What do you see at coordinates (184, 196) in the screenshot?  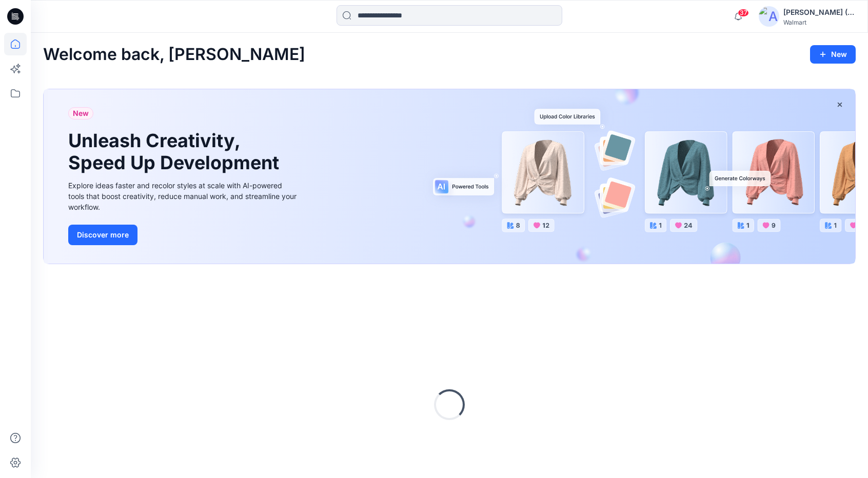 I see `div: Explore ideas faster and recolor styles at scale with AI-powered tools that boost creativity, red...` at bounding box center [184, 196].